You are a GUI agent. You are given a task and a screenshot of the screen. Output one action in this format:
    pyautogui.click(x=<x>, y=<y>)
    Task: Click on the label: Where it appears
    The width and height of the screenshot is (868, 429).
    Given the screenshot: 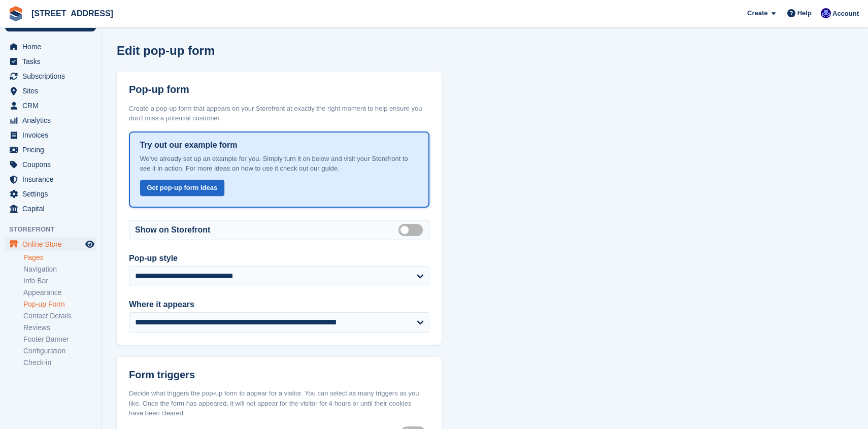 What is the action you would take?
    pyautogui.click(x=279, y=305)
    